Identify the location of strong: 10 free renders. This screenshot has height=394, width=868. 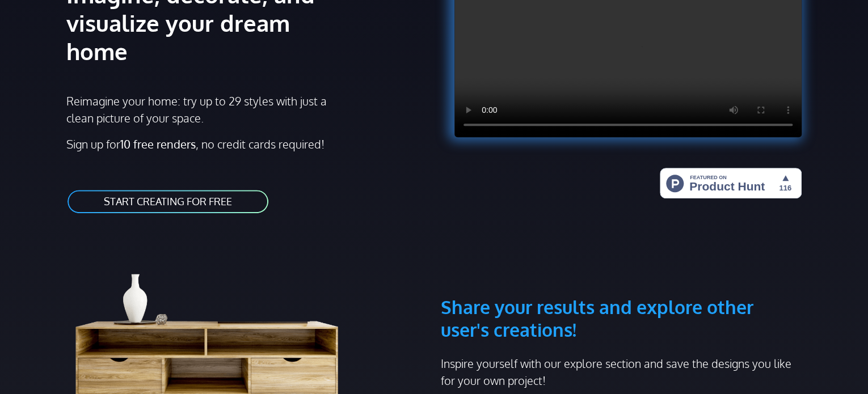
(158, 144).